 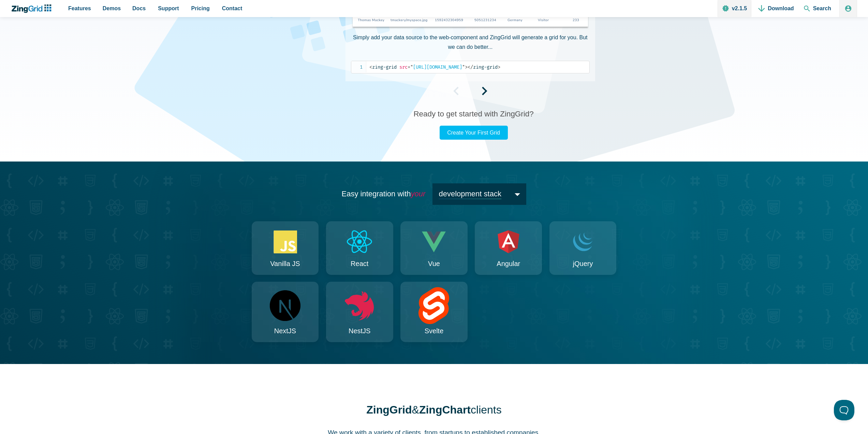 What do you see at coordinates (474, 133) in the screenshot?
I see `a: Create Your First Grid` at bounding box center [474, 133].